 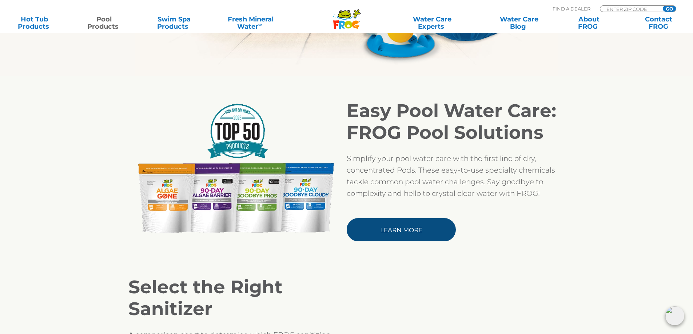 What do you see at coordinates (659, 23) in the screenshot?
I see `a: ContactFROG` at bounding box center [659, 23].